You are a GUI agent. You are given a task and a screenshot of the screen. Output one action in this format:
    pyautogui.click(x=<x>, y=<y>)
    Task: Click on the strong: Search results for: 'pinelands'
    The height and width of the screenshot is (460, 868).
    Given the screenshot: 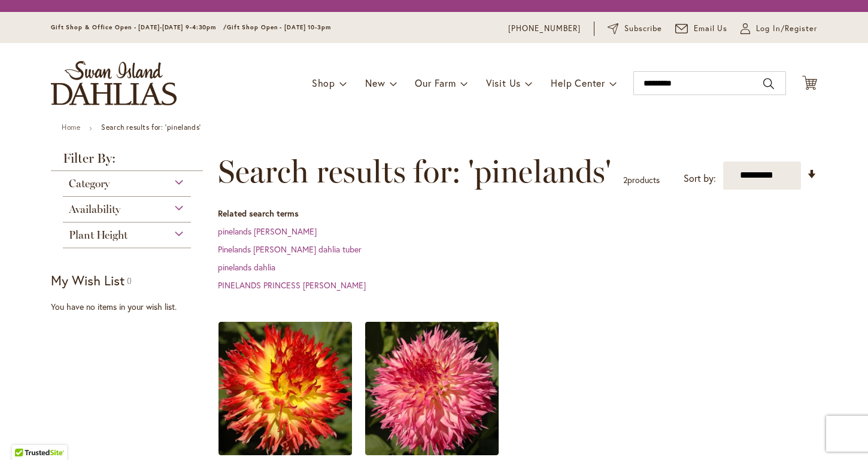 What is the action you would take?
    pyautogui.click(x=151, y=127)
    